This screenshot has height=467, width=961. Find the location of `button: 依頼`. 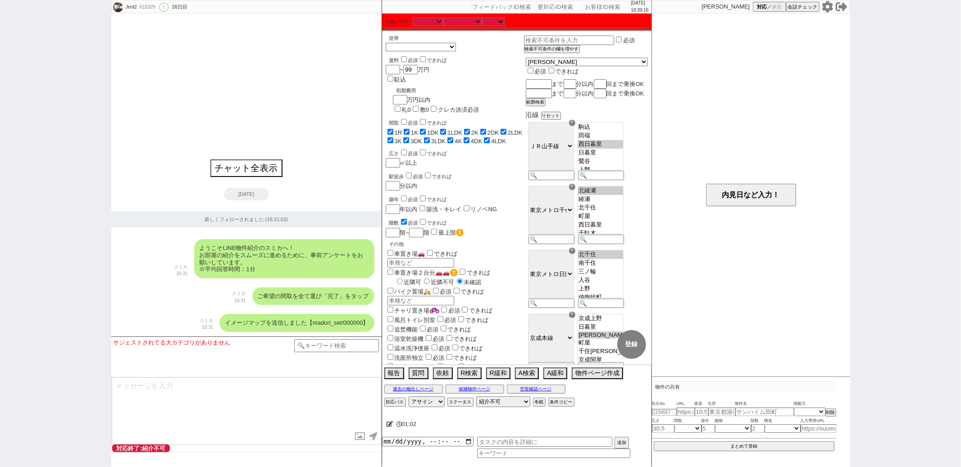

button: 依頼 is located at coordinates (443, 374).